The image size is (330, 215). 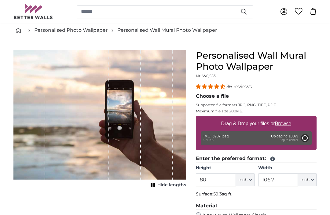 What do you see at coordinates (256, 124) in the screenshot?
I see `label: Drag & Drop your files or` at bounding box center [256, 124].